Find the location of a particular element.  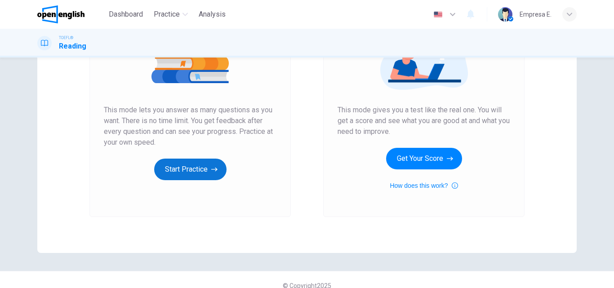

div: Empresa E. is located at coordinates (535, 14).